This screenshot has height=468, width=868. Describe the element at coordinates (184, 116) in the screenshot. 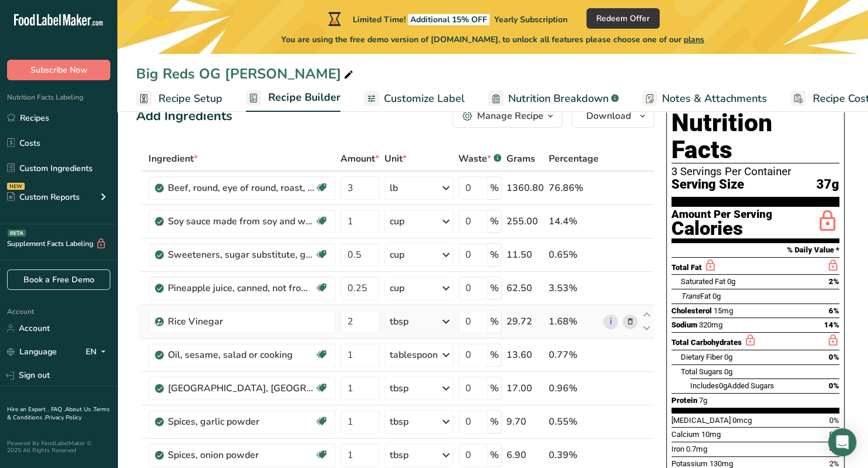

I see `div: Add Ingredients` at that location.